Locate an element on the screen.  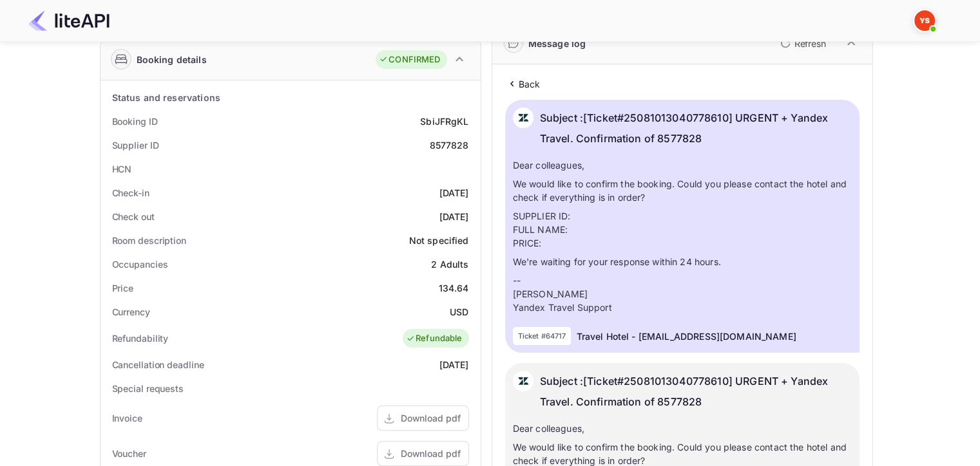
div: CONFIRMED is located at coordinates (409, 60).